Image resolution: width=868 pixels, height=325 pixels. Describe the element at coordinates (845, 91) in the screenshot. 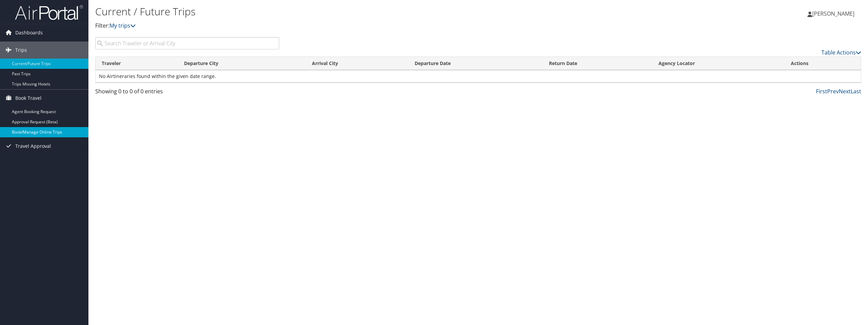

I see `a: Next` at that location.